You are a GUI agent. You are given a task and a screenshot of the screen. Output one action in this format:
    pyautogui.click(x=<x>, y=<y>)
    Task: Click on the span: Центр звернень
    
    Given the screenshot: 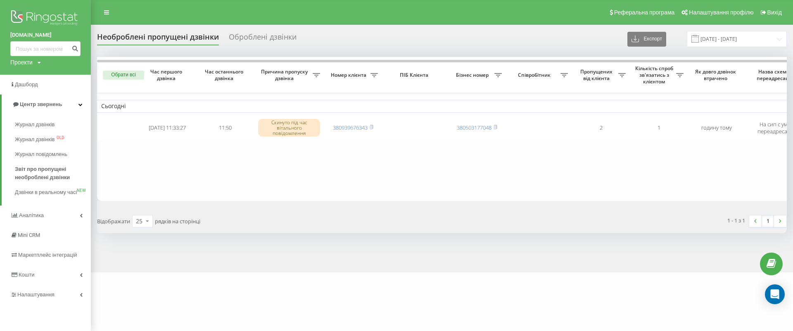 What is the action you would take?
    pyautogui.click(x=41, y=104)
    